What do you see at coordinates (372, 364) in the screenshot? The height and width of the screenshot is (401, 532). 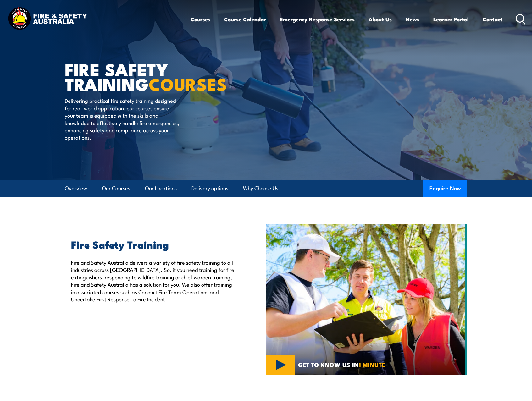 I see `strong: 1 MINUTE` at bounding box center [372, 364].